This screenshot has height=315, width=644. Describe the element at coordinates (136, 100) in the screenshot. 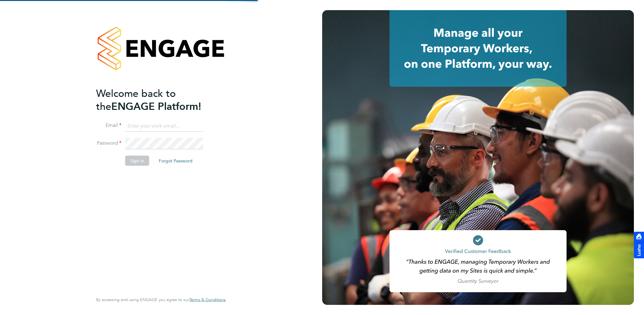

I see `span: Welcome back to the` at that location.